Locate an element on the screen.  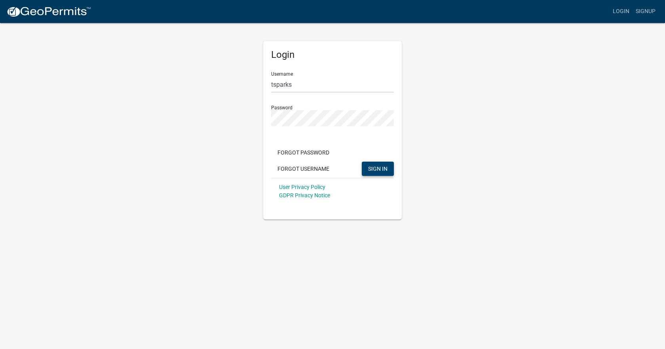
button: Forgot Password is located at coordinates (303, 152).